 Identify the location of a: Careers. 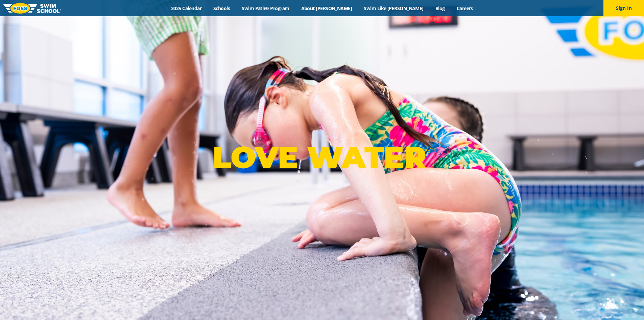
(464, 8).